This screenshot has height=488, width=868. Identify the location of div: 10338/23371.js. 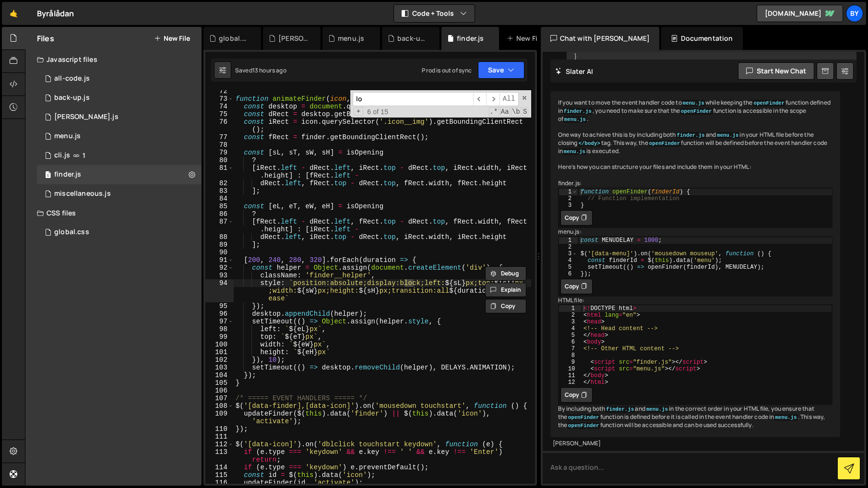
(119, 155).